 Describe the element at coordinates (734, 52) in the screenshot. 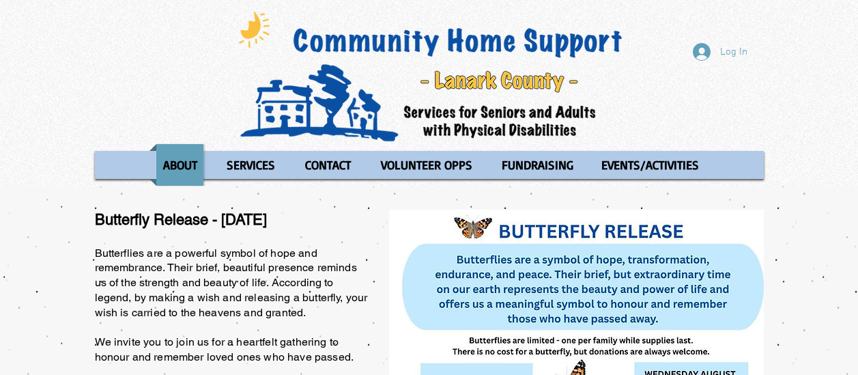

I see `span: Log In` at that location.